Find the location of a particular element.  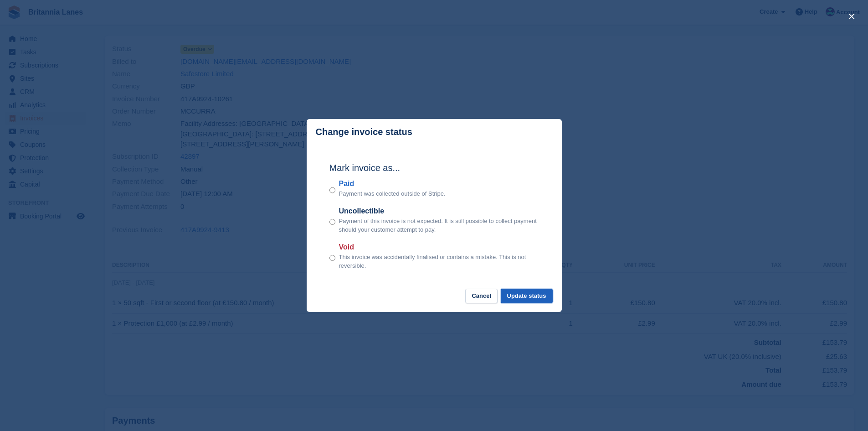

button: Cancel is located at coordinates (481, 296).